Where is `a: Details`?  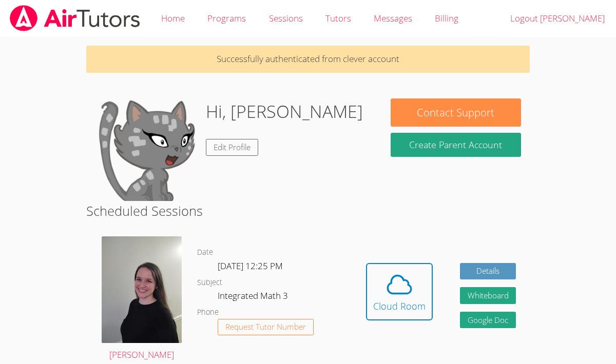
a: Details is located at coordinates (488, 272).